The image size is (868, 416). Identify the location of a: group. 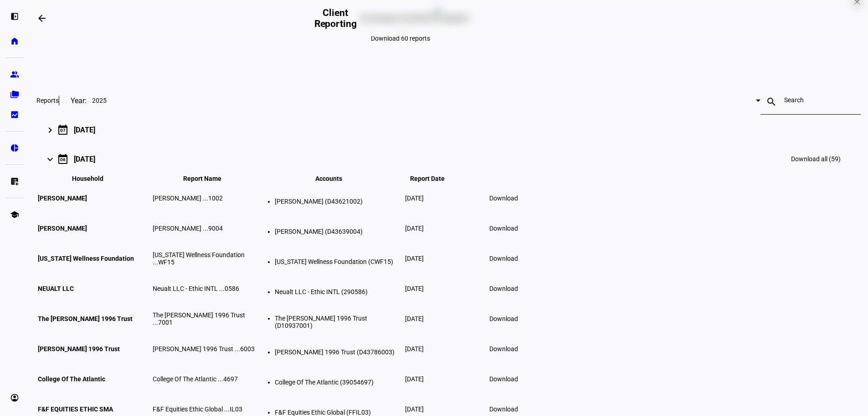
(15, 74).